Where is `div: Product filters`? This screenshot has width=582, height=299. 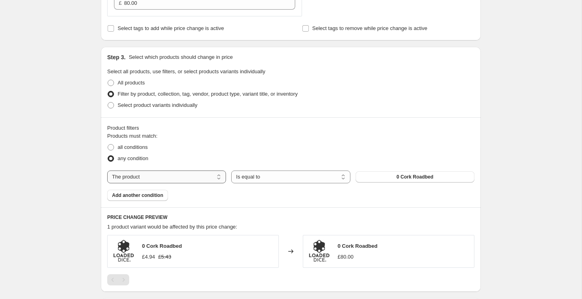 div: Product filters is located at coordinates (291, 128).